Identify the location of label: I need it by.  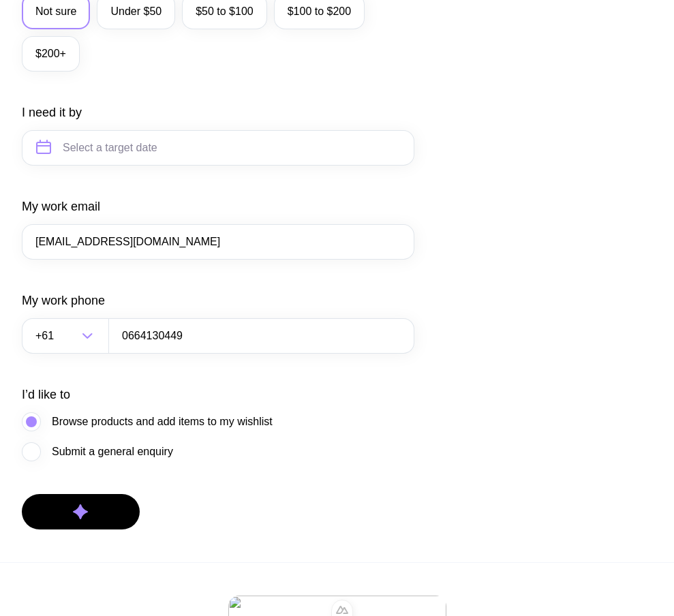
(52, 112).